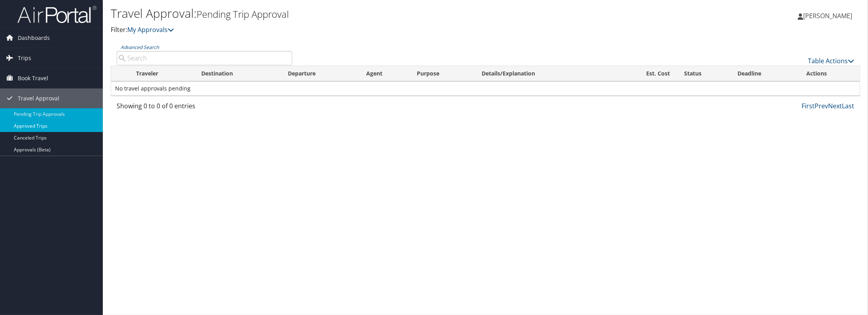 Image resolution: width=868 pixels, height=315 pixels. I want to click on input: Advanced Search, so click(204, 58).